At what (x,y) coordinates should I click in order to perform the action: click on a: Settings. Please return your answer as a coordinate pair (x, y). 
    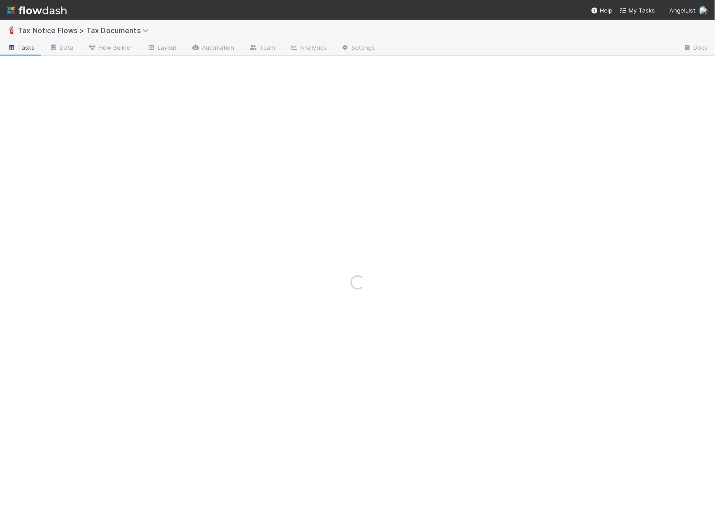
    Looking at the image, I should click on (358, 48).